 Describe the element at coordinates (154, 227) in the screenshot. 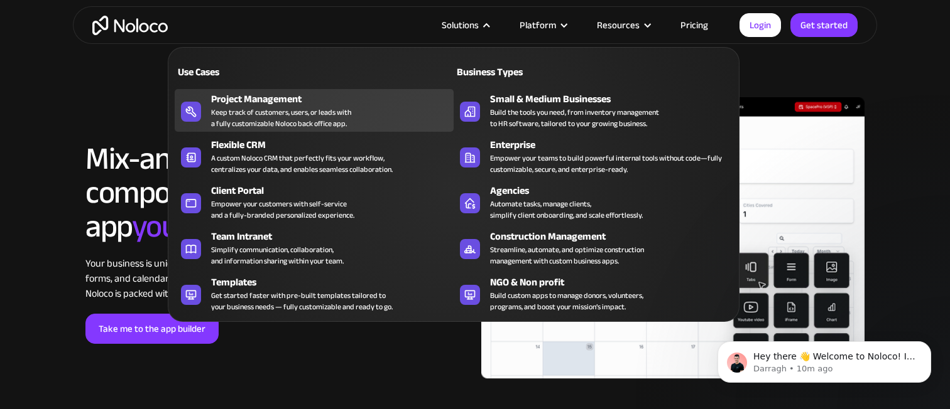

I see `span: you` at that location.